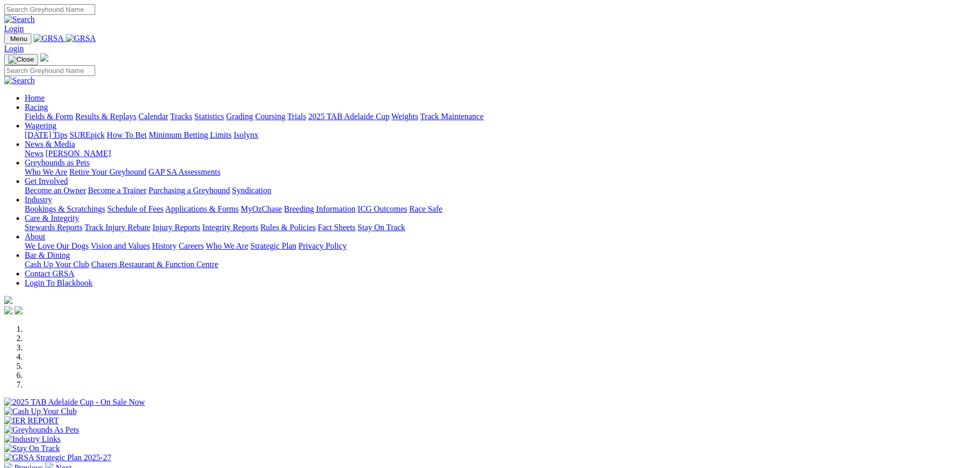 The width and height of the screenshot is (980, 468). I want to click on a: Minimum Betting Limits, so click(190, 135).